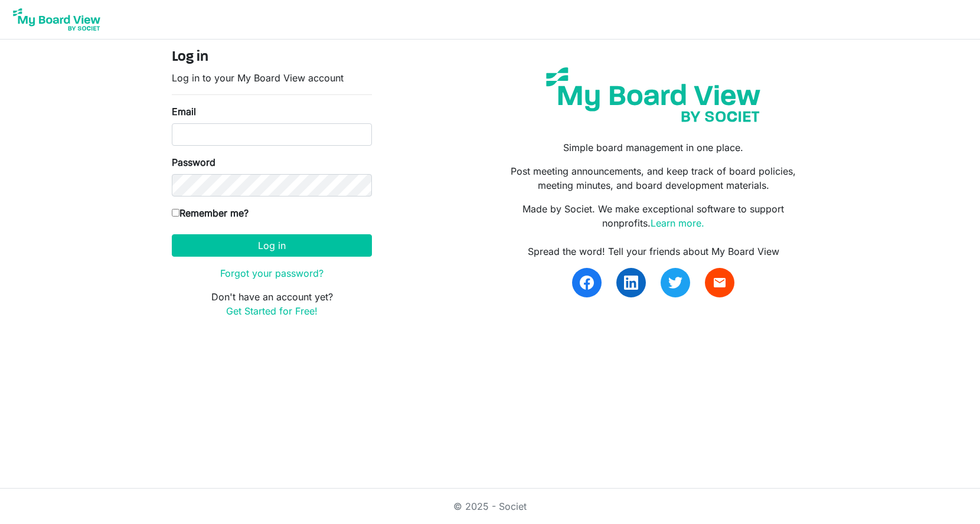 The width and height of the screenshot is (980, 524). Describe the element at coordinates (272, 311) in the screenshot. I see `a: Get Started for Free!` at that location.